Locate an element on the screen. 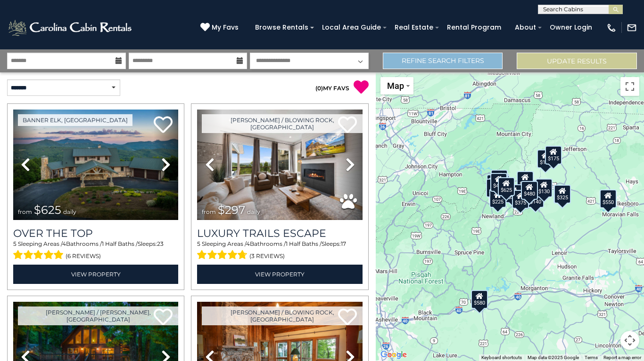 This screenshot has width=644, height=361. button: Toggle fullscreen view is located at coordinates (630, 86).